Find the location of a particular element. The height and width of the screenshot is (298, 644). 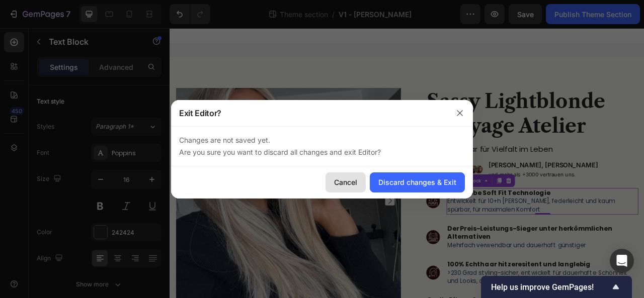

span: Help us improve GemPages! is located at coordinates (550, 287).